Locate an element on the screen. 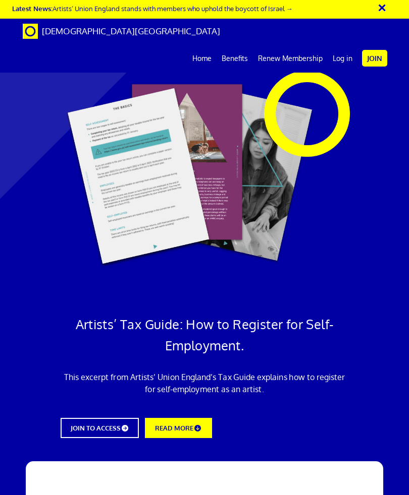 This screenshot has width=409, height=495. a: Latest News:Artists’ Union England stands with members who uphold the boycott of Israel → is located at coordinates (152, 8).